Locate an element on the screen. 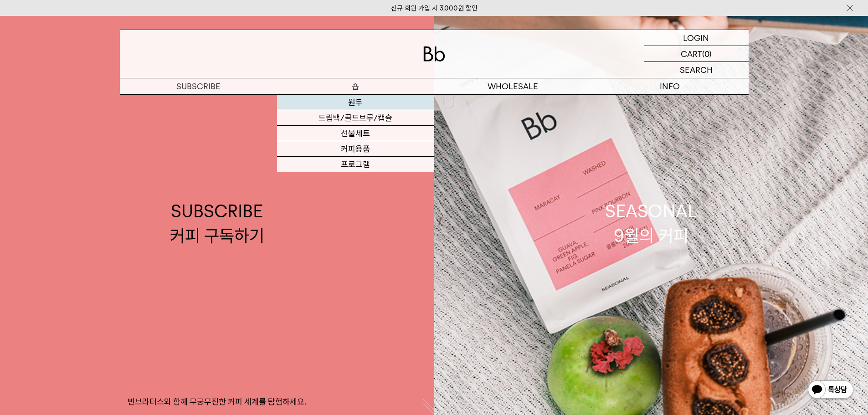 This screenshot has width=868, height=415. a: 숍 is located at coordinates (355, 86).